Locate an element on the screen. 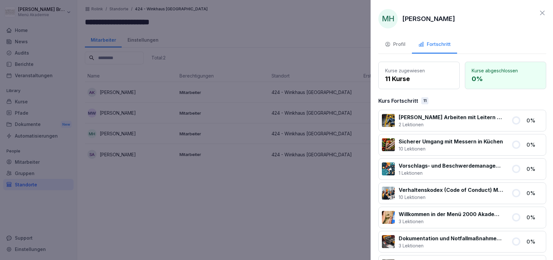  div: Profil is located at coordinates (395, 44).